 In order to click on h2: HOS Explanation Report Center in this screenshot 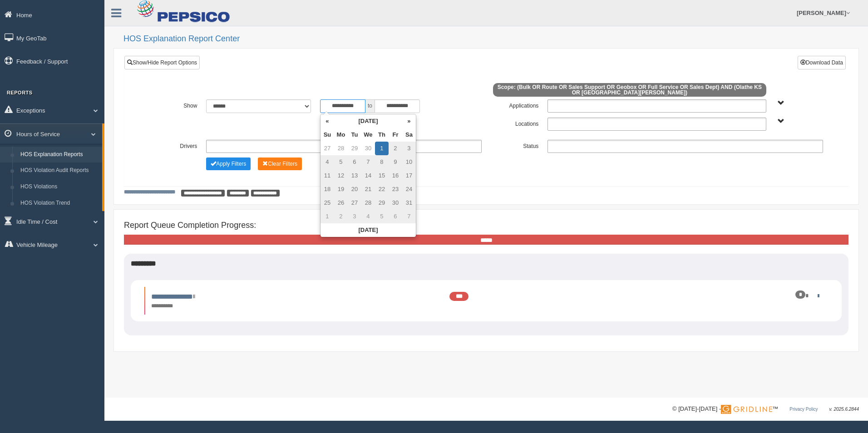, I will do `click(491, 39)`.